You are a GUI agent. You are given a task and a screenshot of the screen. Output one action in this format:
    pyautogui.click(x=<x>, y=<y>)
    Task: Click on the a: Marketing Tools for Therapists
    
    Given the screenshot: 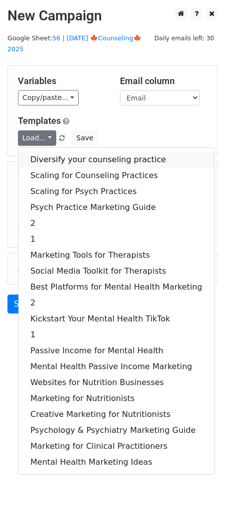 What is the action you would take?
    pyautogui.click(x=116, y=255)
    